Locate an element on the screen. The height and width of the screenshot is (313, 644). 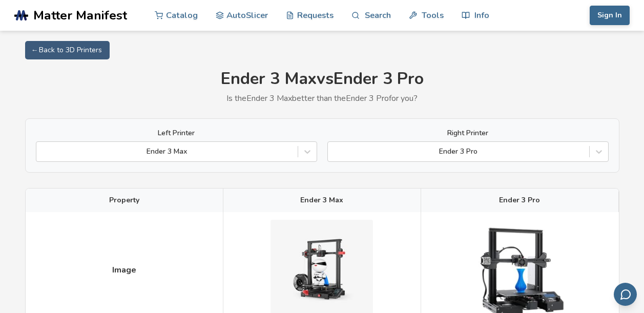
span: Ender 3 Pro is located at coordinates (520, 200).